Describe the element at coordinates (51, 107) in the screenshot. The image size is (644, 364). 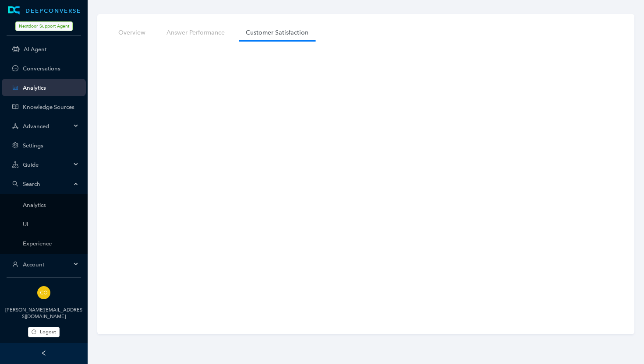
I see `a: Knowledge Sources` at that location.